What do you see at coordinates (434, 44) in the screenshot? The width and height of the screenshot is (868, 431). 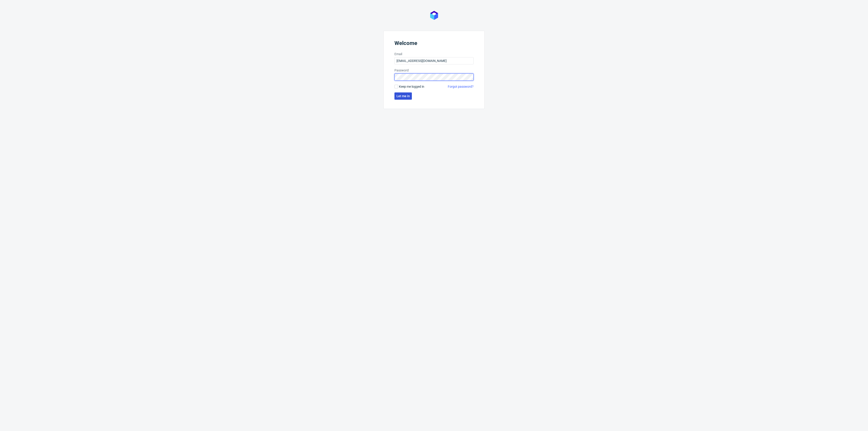 I see `header: Welcome` at bounding box center [434, 44].